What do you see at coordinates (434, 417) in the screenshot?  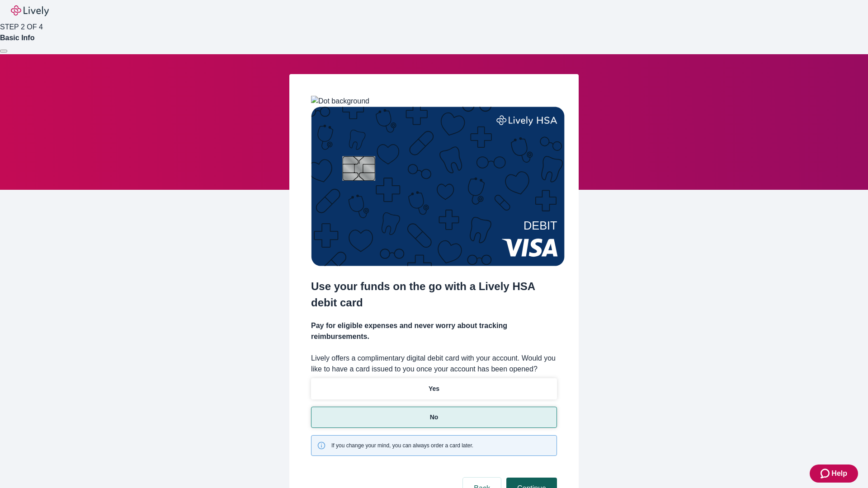 I see `p: No` at bounding box center [434, 417].